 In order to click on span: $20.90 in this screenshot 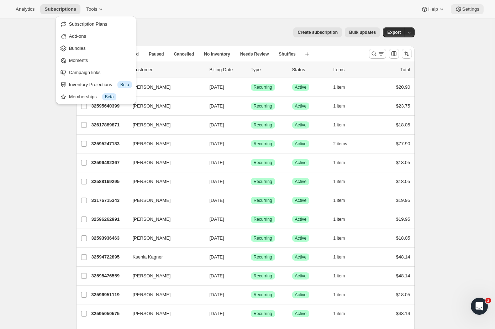, I will do `click(403, 87)`.